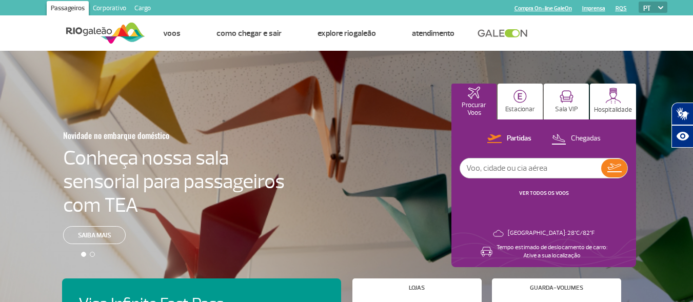 This screenshot has height=302, width=693. What do you see at coordinates (149, 135) in the screenshot?
I see `h3: Novidade no embarque doméstico` at bounding box center [149, 135].